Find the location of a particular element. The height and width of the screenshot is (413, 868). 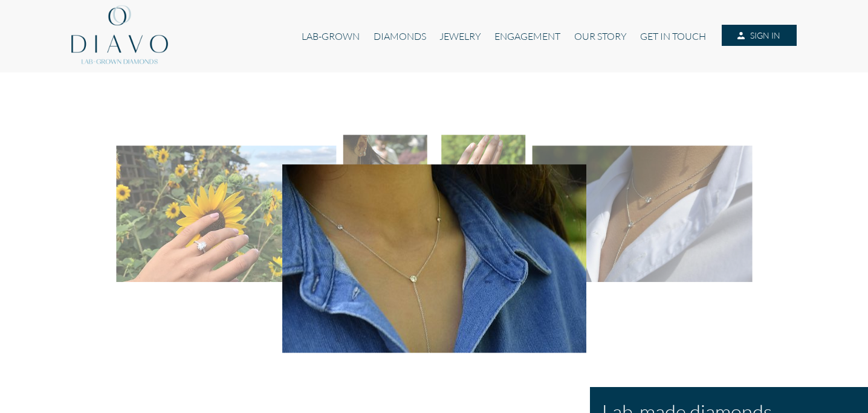

a: DIAMONDS is located at coordinates (400, 36).